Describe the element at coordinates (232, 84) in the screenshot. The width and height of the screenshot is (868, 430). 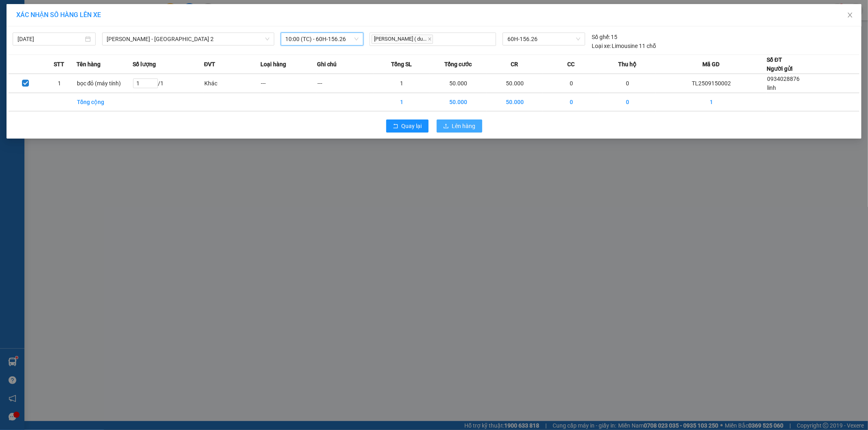
I see `td: Khác` at that location.